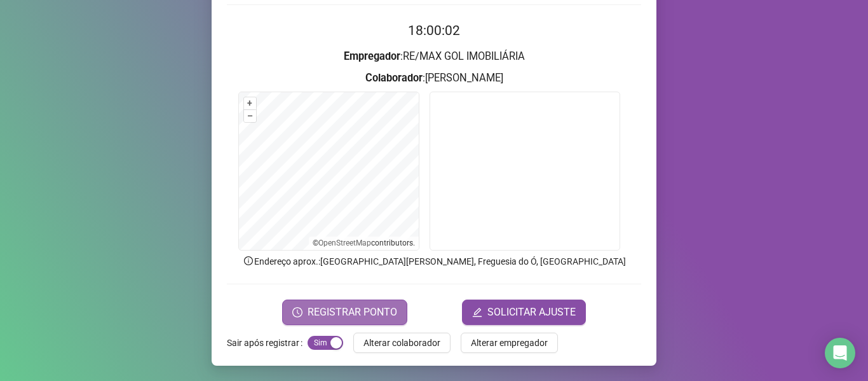 Image resolution: width=868 pixels, height=381 pixels. I want to click on span: REGISTRAR PONTO, so click(352, 312).